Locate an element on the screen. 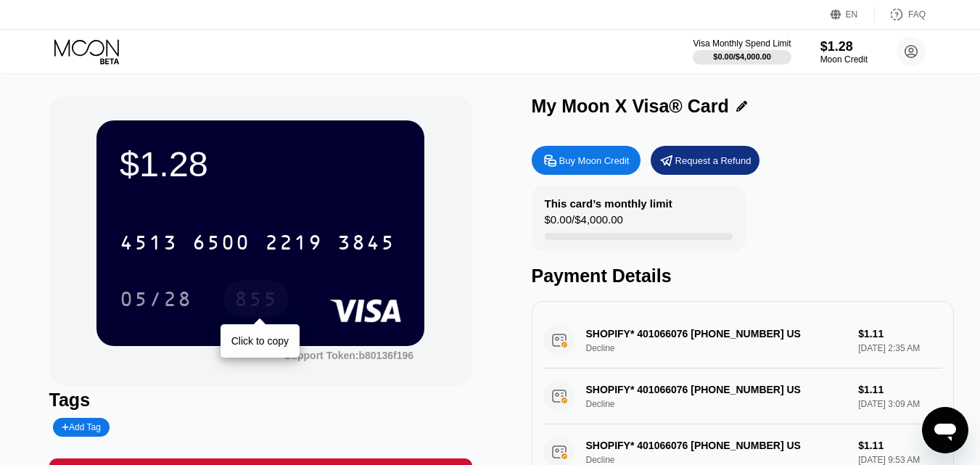 This screenshot has height=465, width=980. div: Support Token:b80136f196 is located at coordinates (349, 355).